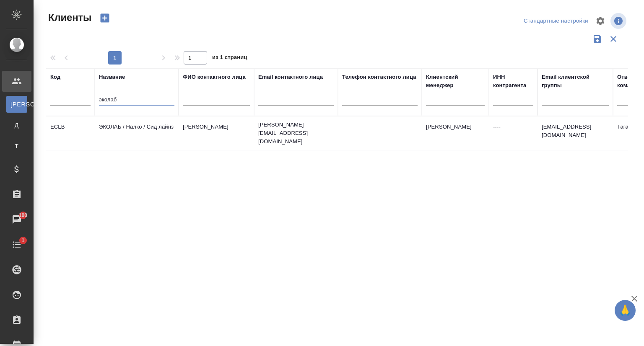 This screenshot has width=644, height=346. What do you see at coordinates (55, 77) in the screenshot?
I see `div: Код` at bounding box center [55, 77].